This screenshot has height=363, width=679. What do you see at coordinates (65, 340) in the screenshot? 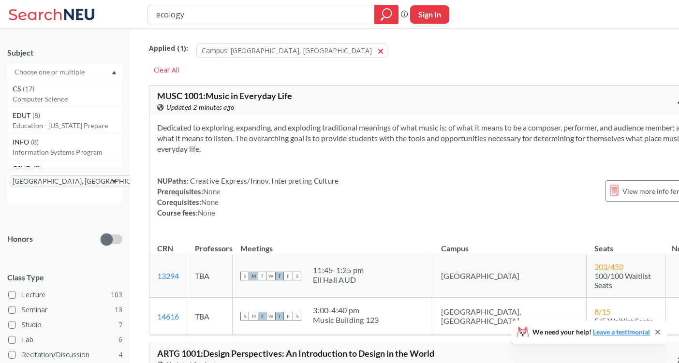
I see `label: Lab` at bounding box center [65, 340].